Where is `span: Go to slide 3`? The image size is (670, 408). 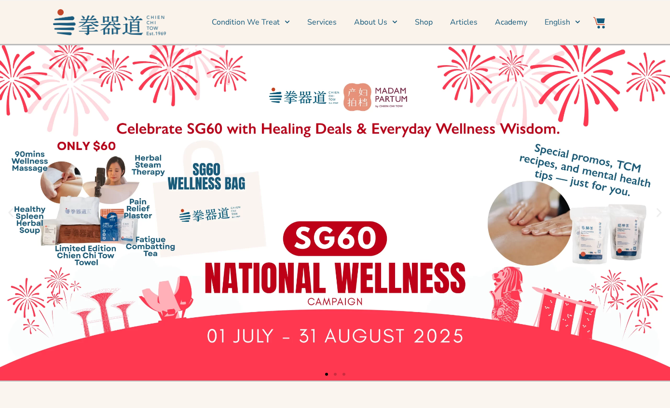 span: Go to slide 3 is located at coordinates (344, 374).